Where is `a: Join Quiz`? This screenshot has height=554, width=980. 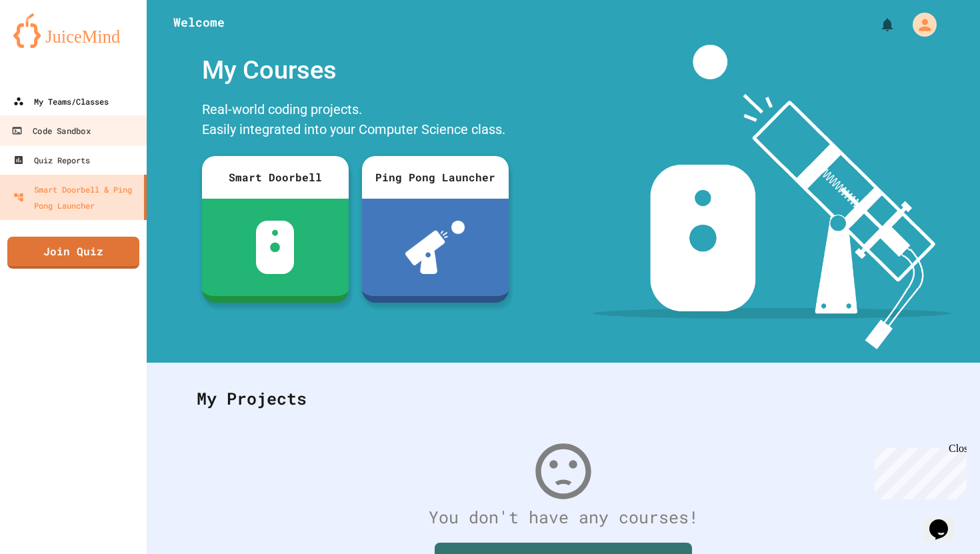
a: Join Quiz is located at coordinates (73, 253).